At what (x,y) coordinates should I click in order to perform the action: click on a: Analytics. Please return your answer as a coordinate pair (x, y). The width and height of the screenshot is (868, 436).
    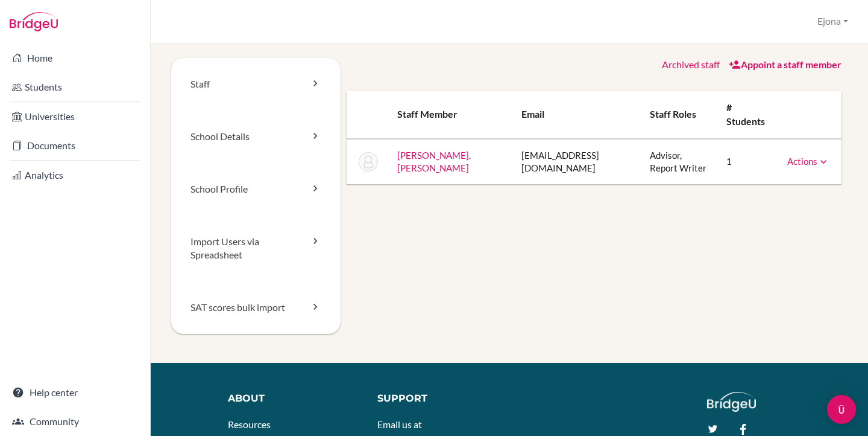
    Looking at the image, I should click on (75, 175).